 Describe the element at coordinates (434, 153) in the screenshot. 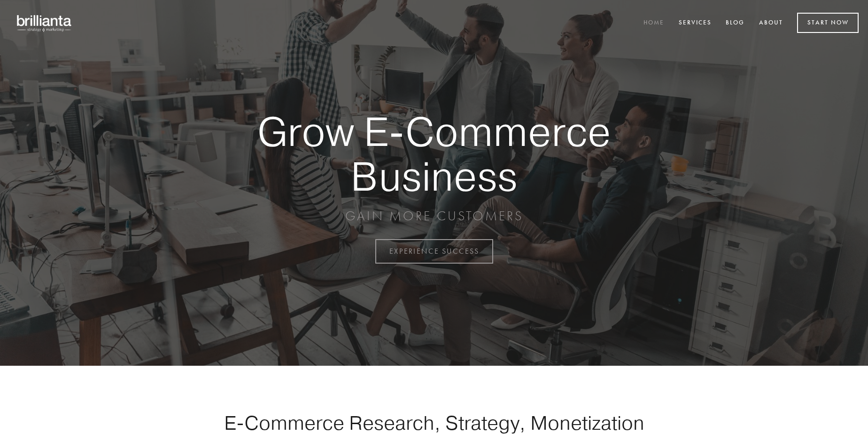

I see `strong: Grow E-Commerce Business` at that location.